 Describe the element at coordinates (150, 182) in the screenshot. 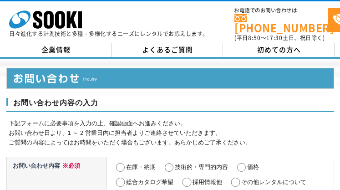

I see `label: 総合カタログ希望` at that location.